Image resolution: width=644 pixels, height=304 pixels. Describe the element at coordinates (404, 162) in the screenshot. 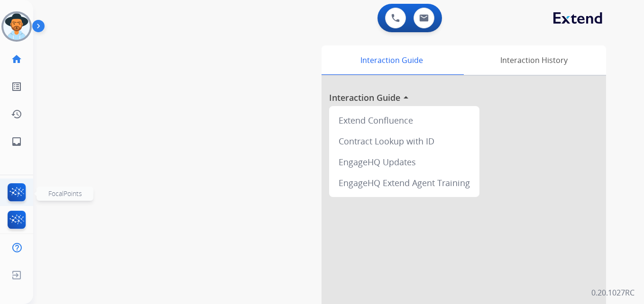

I see `div: EngageHQ Updates` at that location.